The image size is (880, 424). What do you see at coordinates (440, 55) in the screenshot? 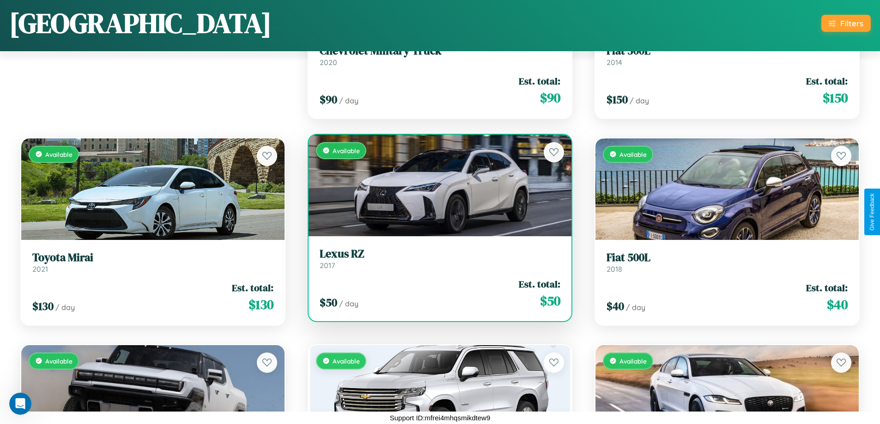
I see `a: Chevrolet Military Truck2020` at bounding box center [440, 55].